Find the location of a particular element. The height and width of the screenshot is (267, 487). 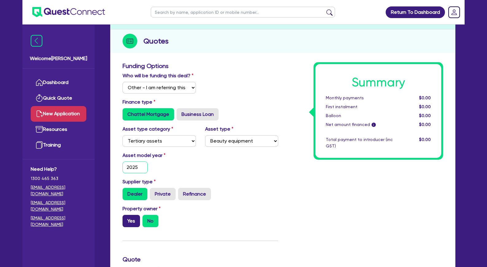

a: Resources is located at coordinates (58, 130).